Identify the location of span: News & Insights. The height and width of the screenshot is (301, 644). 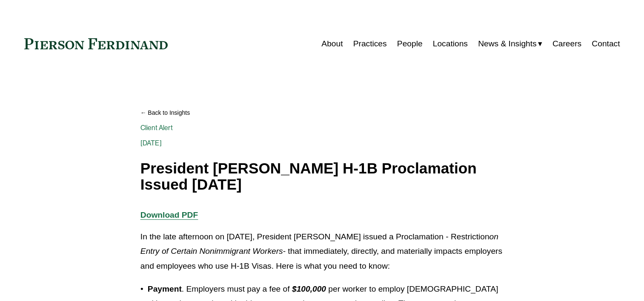
(507, 44).